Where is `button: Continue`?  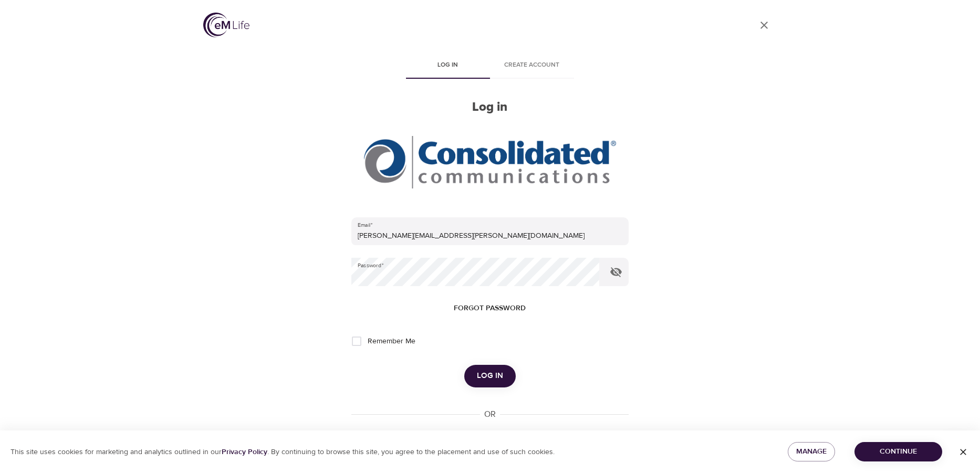 button: Continue is located at coordinates (898, 452).